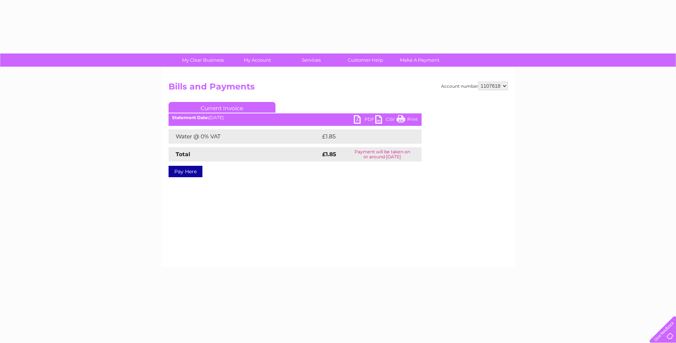 The width and height of the screenshot is (676, 343). Describe the element at coordinates (407, 120) in the screenshot. I see `a: Print` at that location.